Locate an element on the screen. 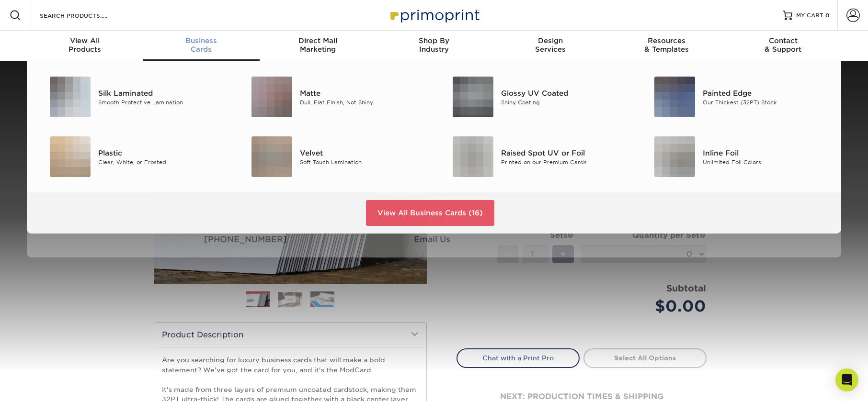 The image size is (868, 401). img: Raised Spot UV or Foil Business Cards is located at coordinates (473, 156).